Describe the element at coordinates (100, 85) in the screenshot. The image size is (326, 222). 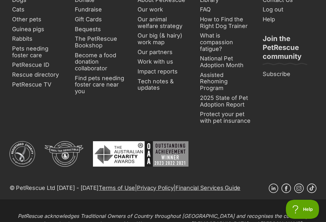
I see `a: Find pets needing foster care near you` at that location.